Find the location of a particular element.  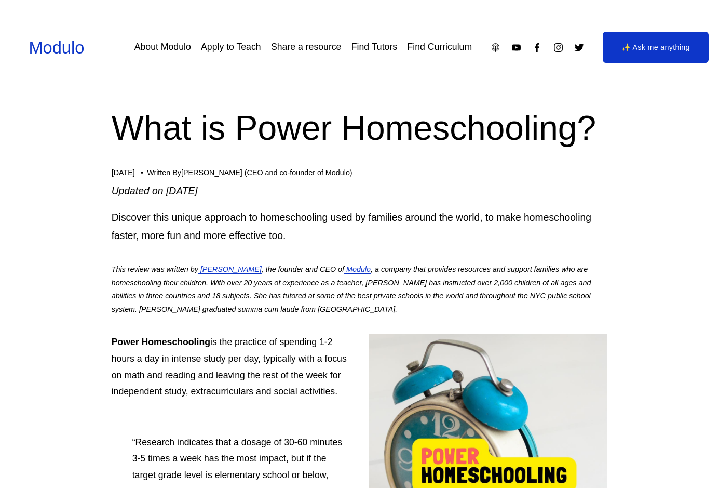

a: Share a resource is located at coordinates (306, 47).